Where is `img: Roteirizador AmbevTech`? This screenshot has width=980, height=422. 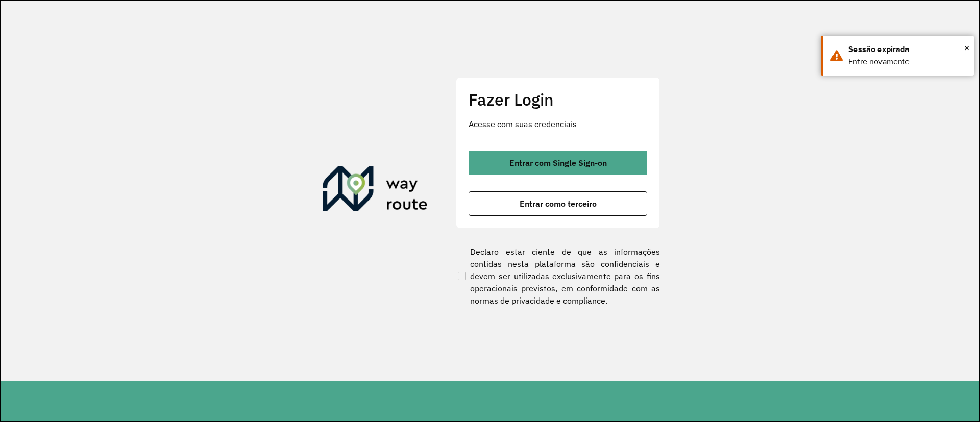
img: Roteirizador AmbevTech is located at coordinates (375, 191).